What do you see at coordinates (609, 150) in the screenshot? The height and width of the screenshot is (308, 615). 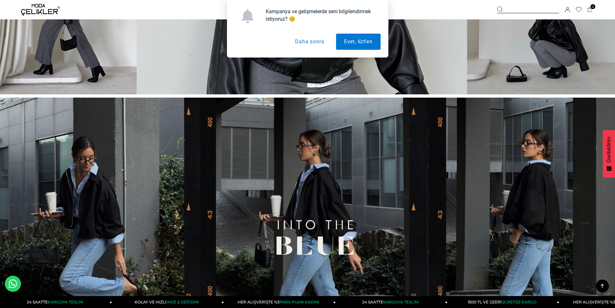 I see `span: Geribildirim` at bounding box center [609, 150].